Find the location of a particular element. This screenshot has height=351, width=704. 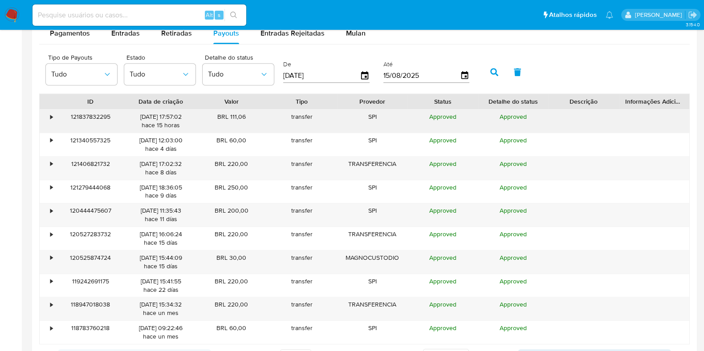

input: Pesquise usuários ou casos... is located at coordinates (139, 15).